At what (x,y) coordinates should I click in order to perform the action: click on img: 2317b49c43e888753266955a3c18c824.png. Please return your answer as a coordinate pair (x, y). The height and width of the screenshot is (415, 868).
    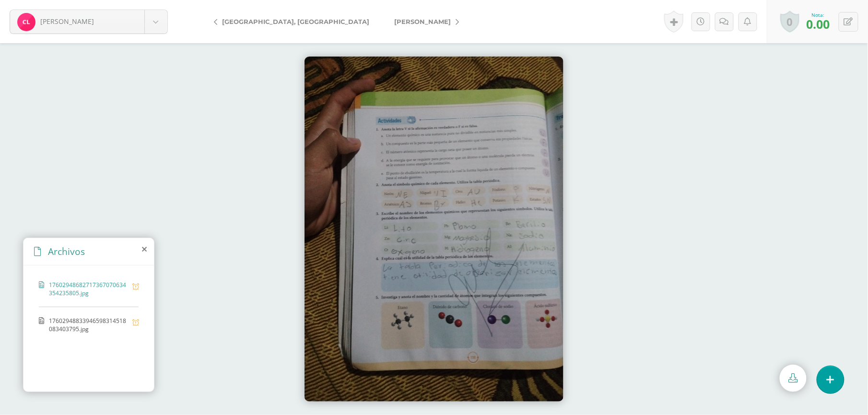
    Looking at the image, I should click on (26, 22).